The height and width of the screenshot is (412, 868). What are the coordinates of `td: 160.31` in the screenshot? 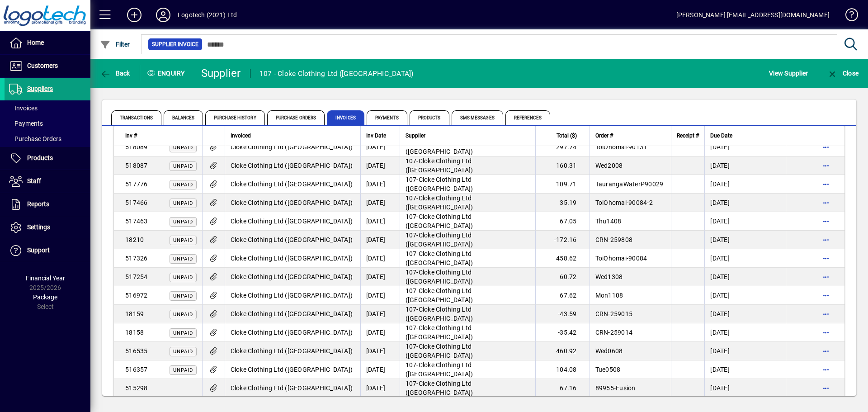 It's located at (562, 166).